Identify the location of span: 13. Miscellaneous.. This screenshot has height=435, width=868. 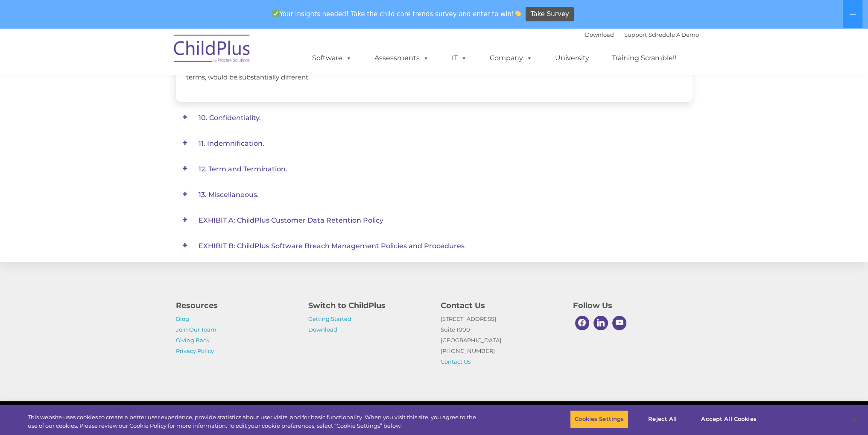
(229, 195).